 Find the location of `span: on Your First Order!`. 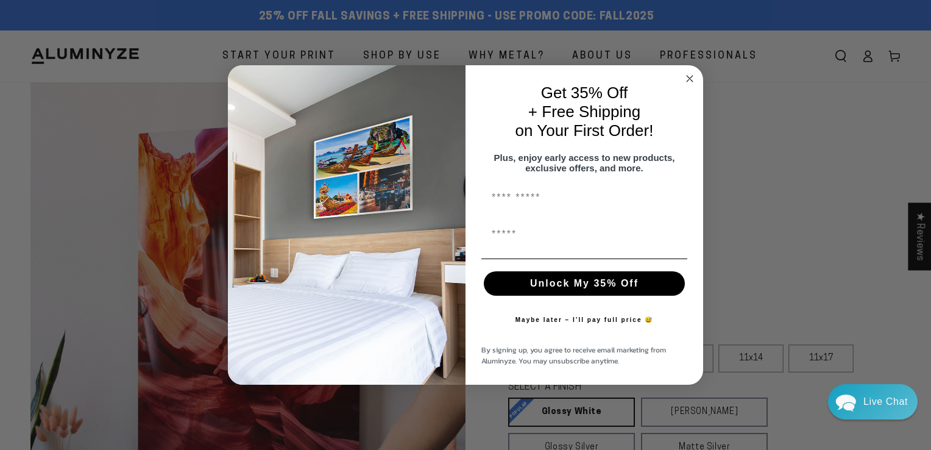

span: on Your First Order! is located at coordinates (585, 130).